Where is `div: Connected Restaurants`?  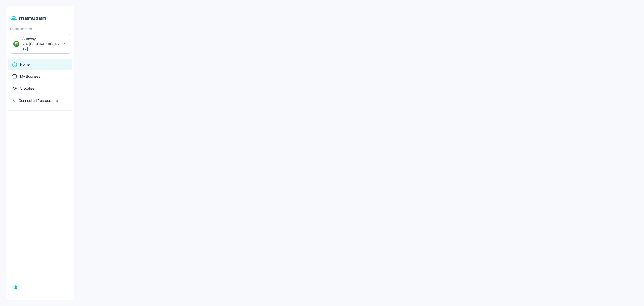 div: Connected Restaurants is located at coordinates (38, 101).